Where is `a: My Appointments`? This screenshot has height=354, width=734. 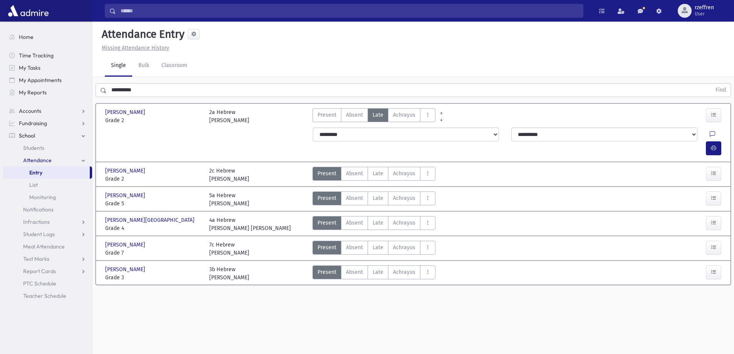 a: My Appointments is located at coordinates (47, 80).